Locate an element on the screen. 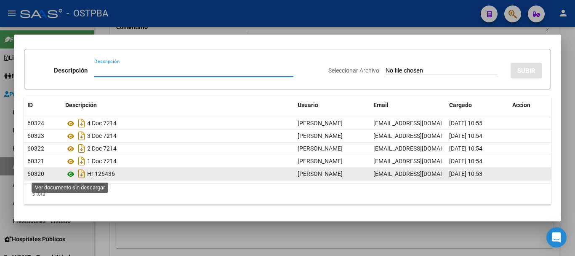 The image size is (575, 256). datatable-header-cell: Email is located at coordinates (408, 105).